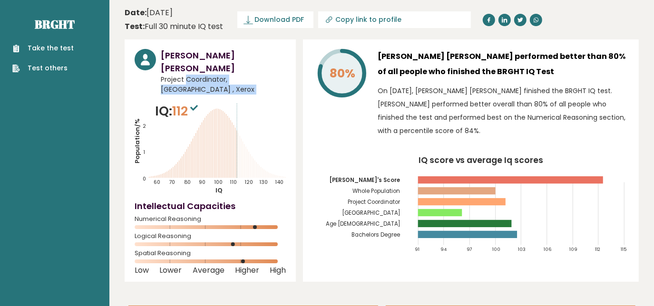  What do you see at coordinates (481, 160) in the screenshot?
I see `tspan: IQ score vs average Iq scores` at bounding box center [481, 160].